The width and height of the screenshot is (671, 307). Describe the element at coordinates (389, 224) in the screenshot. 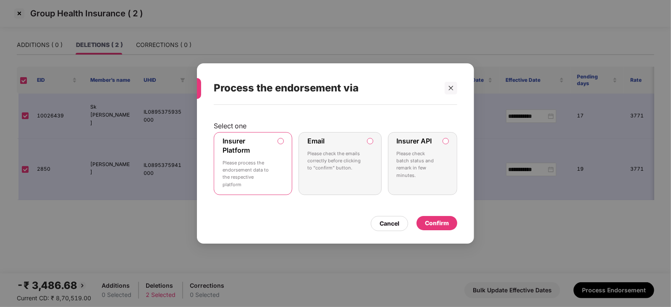

I see `div: Cancel` at that location.